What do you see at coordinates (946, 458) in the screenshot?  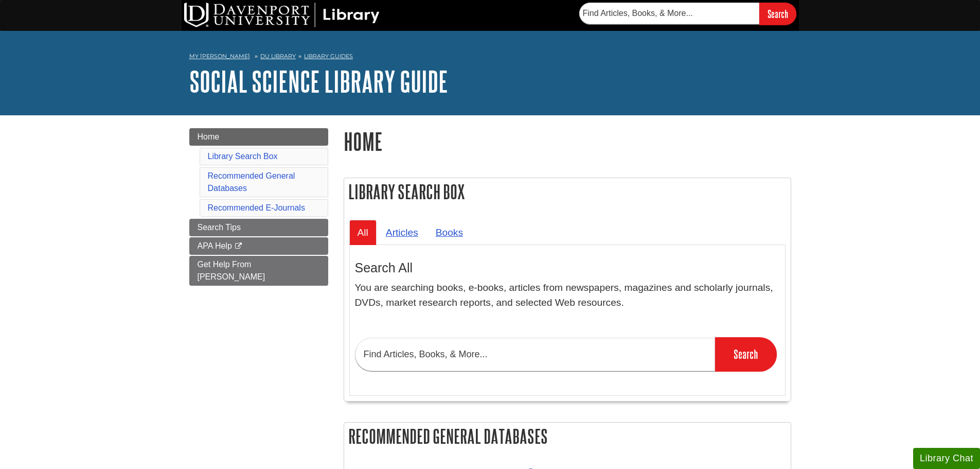 I see `button: Library Chat` at bounding box center [946, 458].